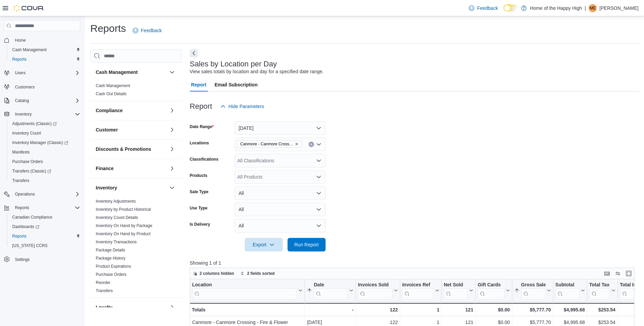 Image resolution: width=644 pixels, height=326 pixels. What do you see at coordinates (602, 291) in the screenshot?
I see `button: Total Tax` at bounding box center [602, 291].